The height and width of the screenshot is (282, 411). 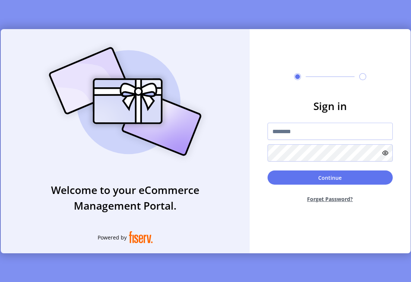 What do you see at coordinates (112, 237) in the screenshot?
I see `span: Powered by` at bounding box center [112, 237].